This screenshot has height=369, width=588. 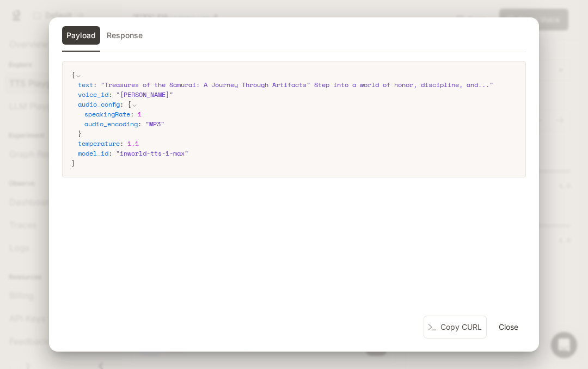 I want to click on button: Copy CURL, so click(x=455, y=327).